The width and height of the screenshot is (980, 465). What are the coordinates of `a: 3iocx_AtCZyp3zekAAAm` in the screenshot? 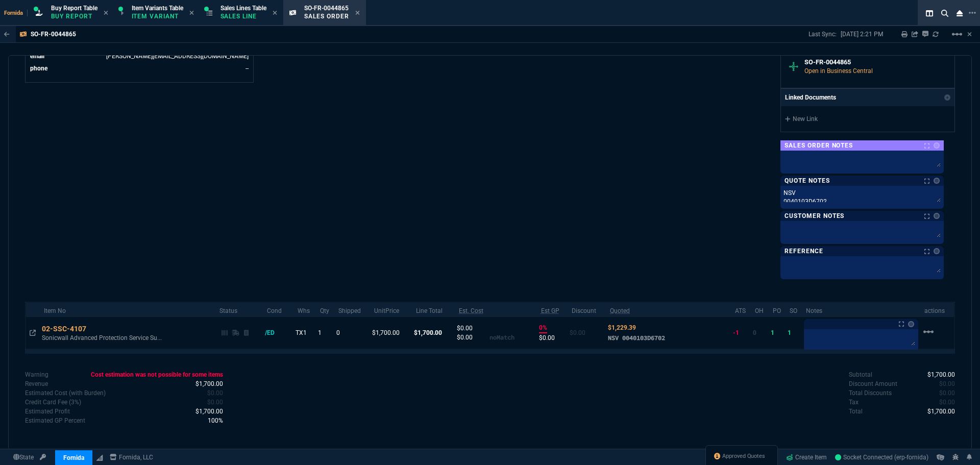 It's located at (881, 457).